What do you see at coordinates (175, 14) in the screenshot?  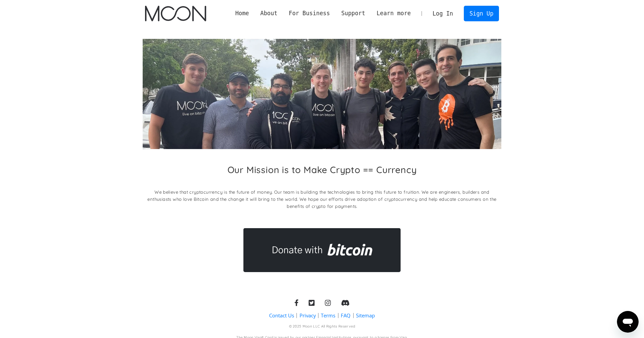 I see `img: Moon Logo` at bounding box center [175, 14].